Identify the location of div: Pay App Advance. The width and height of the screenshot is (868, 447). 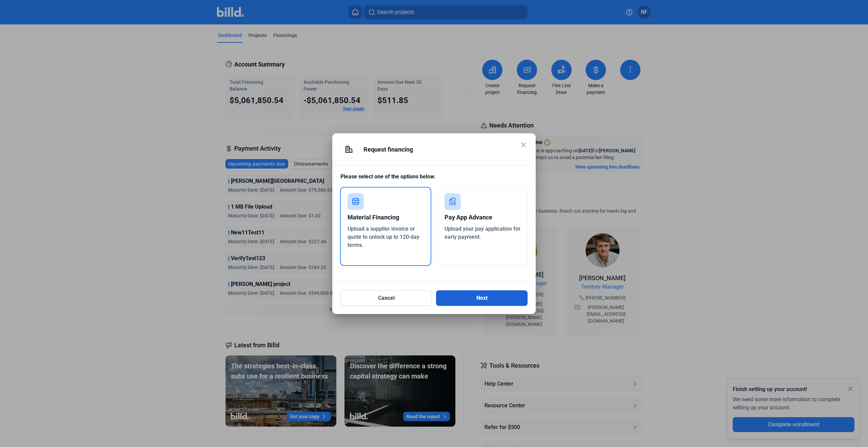
(482, 217).